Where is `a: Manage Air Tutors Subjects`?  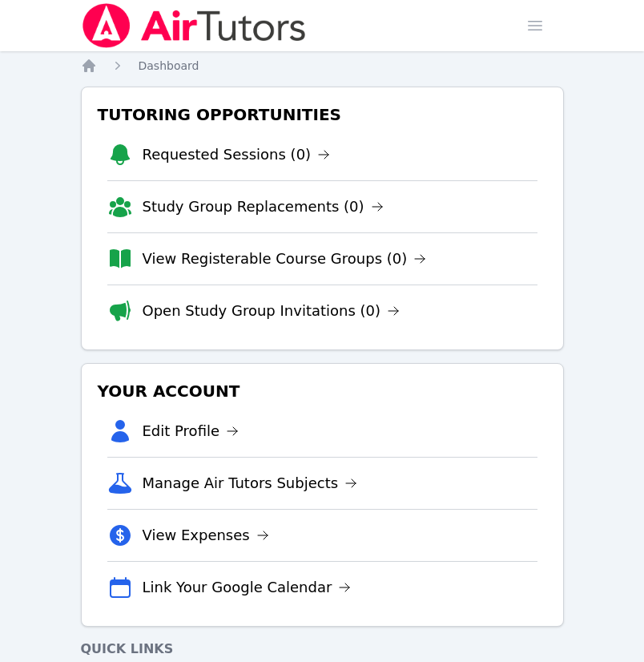
a: Manage Air Tutors Subjects is located at coordinates (250, 483).